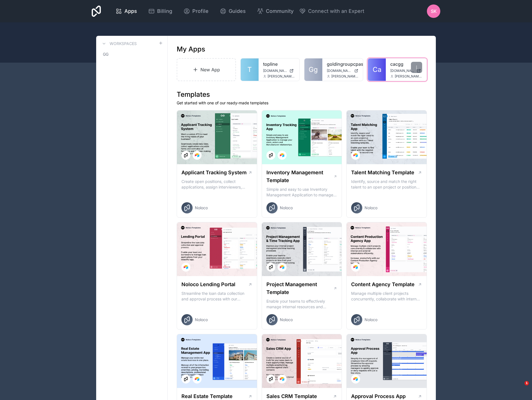 The width and height of the screenshot is (532, 400). What do you see at coordinates (387, 185) in the screenshot?
I see `p: Identify, source and match the right talent to an open project or position with our Talent Matchi...` at bounding box center [387, 185].